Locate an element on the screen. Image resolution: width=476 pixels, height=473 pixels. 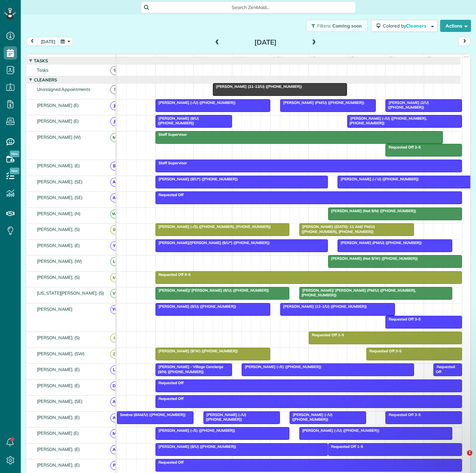
span: Cleaners is located at coordinates (45, 80).